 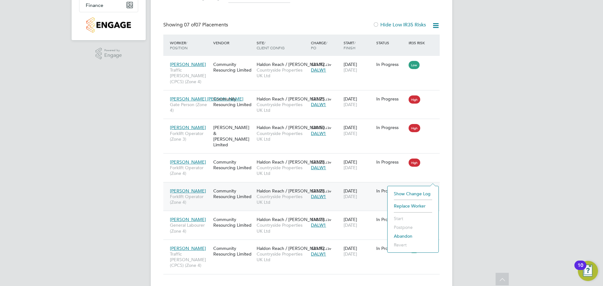 I want to click on span: Gate Person (Zone 4), so click(x=190, y=107).